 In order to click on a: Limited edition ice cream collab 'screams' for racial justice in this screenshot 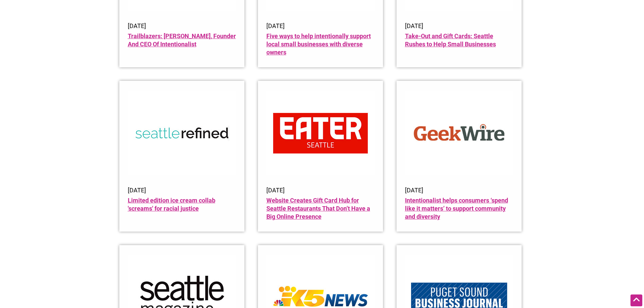, I will do `click(171, 204)`.